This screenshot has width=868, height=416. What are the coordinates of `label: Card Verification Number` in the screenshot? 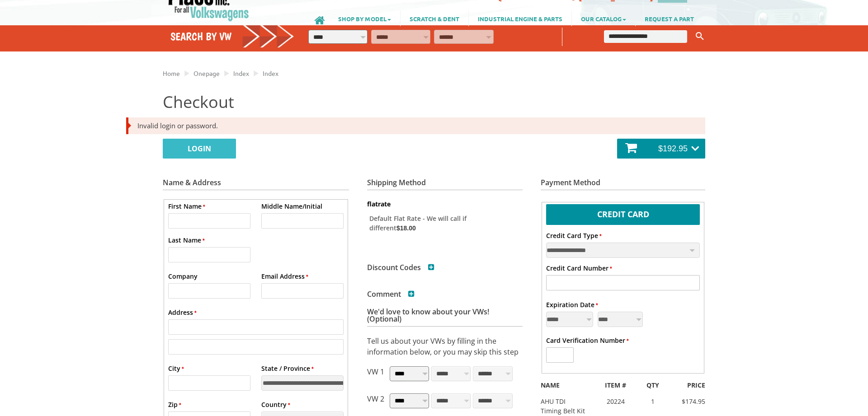 It's located at (587, 340).